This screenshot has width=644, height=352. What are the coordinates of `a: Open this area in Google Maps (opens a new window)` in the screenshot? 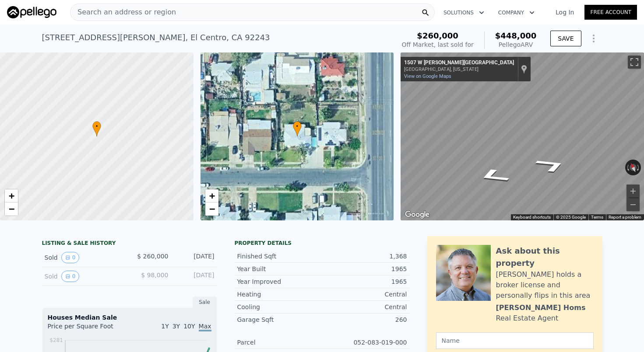 It's located at (417, 215).